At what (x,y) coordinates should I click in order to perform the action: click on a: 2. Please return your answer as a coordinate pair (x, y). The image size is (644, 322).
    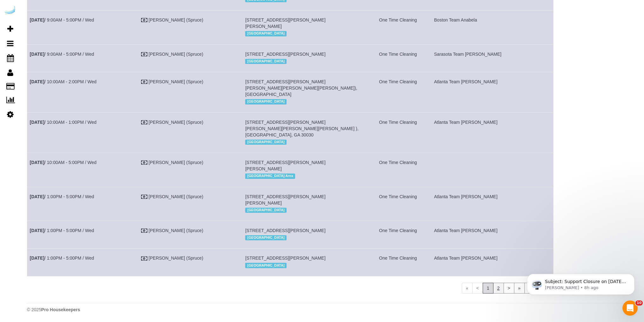
    Looking at the image, I should click on (498, 288).